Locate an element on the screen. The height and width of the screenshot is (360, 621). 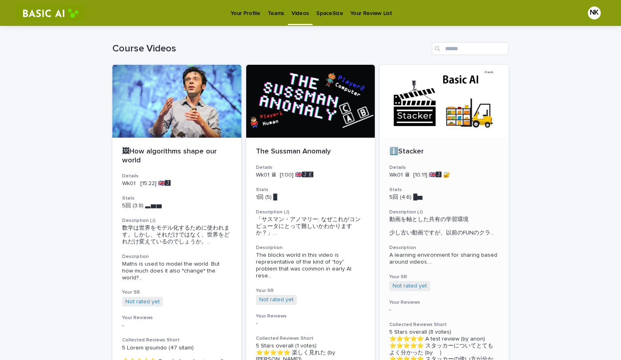
div: 数学は世界をモデル化するために使われます。しかし、それだけではなく、世界をどれだけ変えているのでしょうか。 ブラックボックス」という言葉を耳にすることがありますが、これは実際には理解できない方法... is located at coordinates (177, 235).